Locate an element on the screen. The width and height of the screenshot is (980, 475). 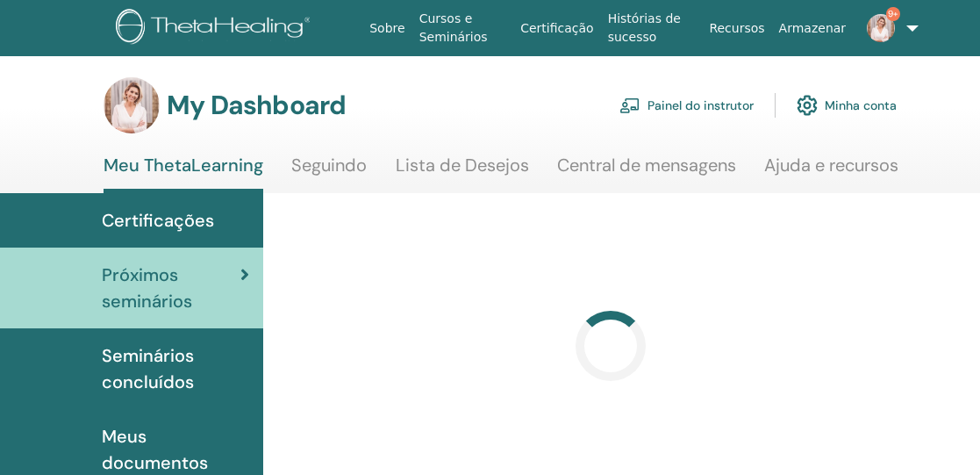
a: Seguindo is located at coordinates (329, 171).